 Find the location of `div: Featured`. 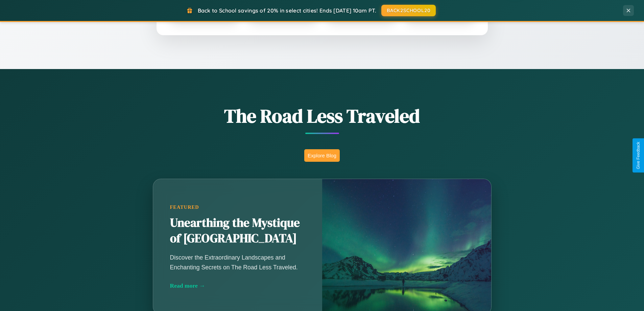

div: Featured is located at coordinates (238, 207).